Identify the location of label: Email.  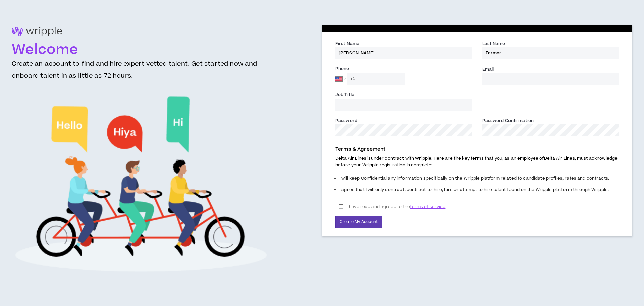
(488, 70).